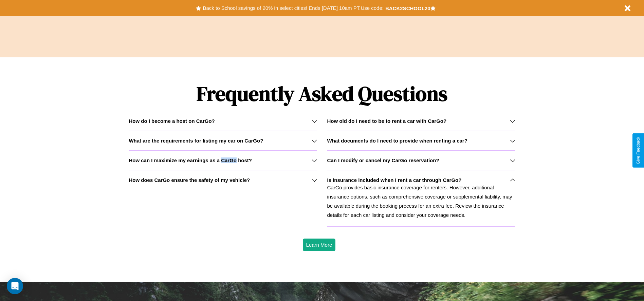 This screenshot has height=301, width=644. What do you see at coordinates (639, 150) in the screenshot?
I see `div: Give Feedback` at bounding box center [639, 150].